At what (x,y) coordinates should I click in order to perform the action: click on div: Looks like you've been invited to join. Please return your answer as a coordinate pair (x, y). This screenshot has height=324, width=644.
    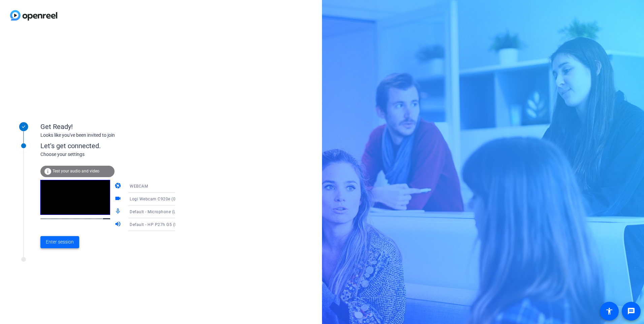
    Looking at the image, I should click on (108, 135).